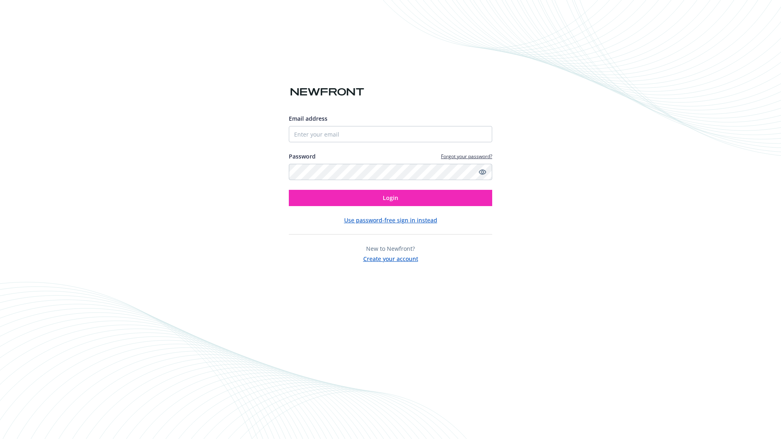  Describe the element at coordinates (327, 92) in the screenshot. I see `img: Newfront logo` at that location.